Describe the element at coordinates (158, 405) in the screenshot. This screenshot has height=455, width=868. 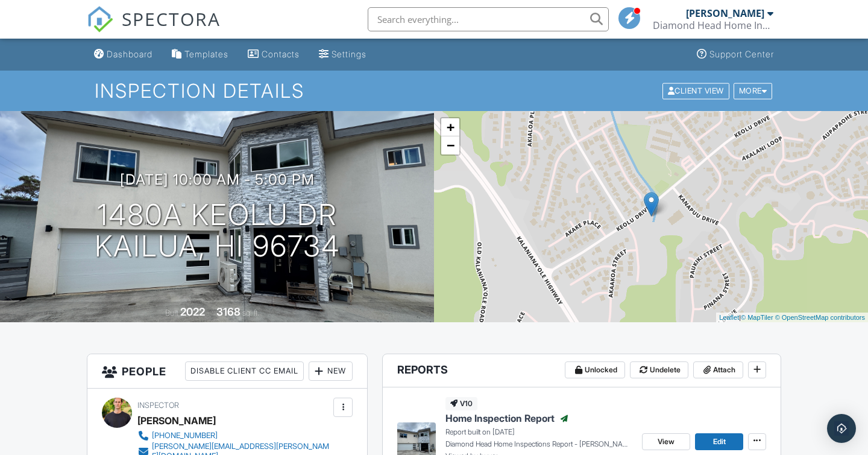
I see `span: Inspector` at that location.